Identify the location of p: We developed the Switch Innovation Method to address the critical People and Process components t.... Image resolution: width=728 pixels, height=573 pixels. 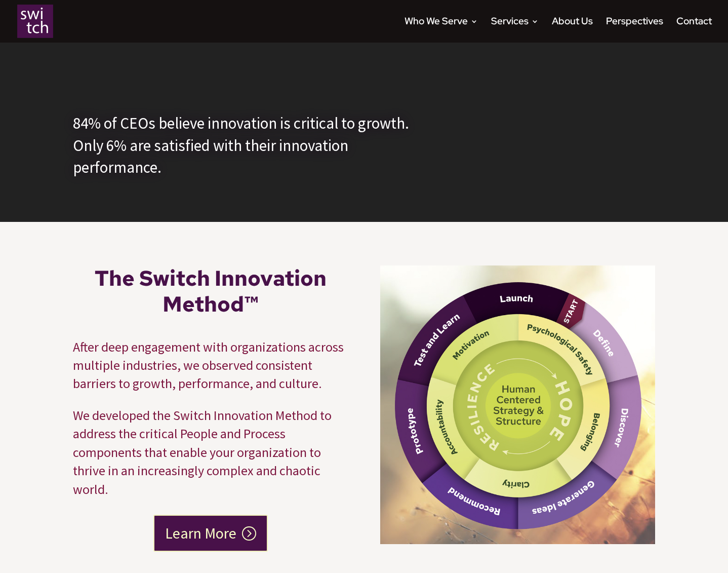
(210, 452).